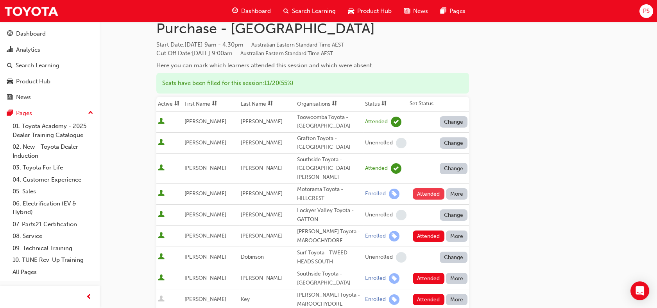  I want to click on span: Start Date :, so click(313, 45).